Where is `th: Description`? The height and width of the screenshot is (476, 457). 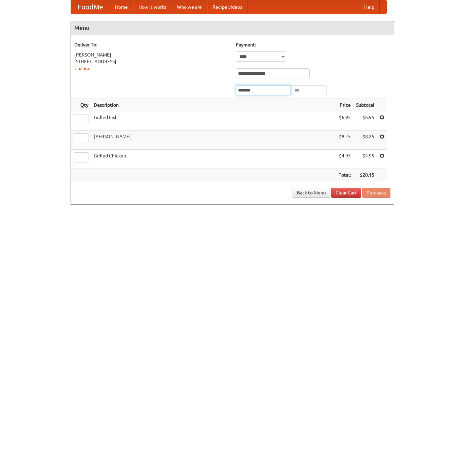 th: Description is located at coordinates (214, 105).